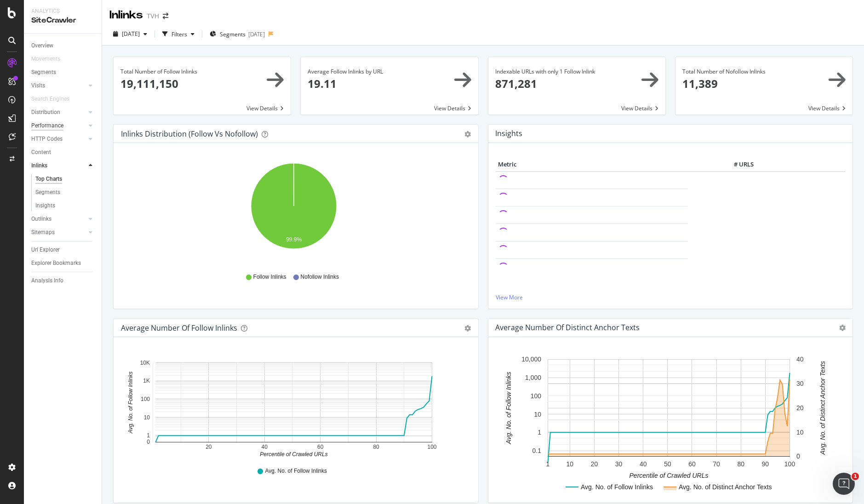 The image size is (864, 504). What do you see at coordinates (58, 112) in the screenshot?
I see `a: Distribution` at bounding box center [58, 112].